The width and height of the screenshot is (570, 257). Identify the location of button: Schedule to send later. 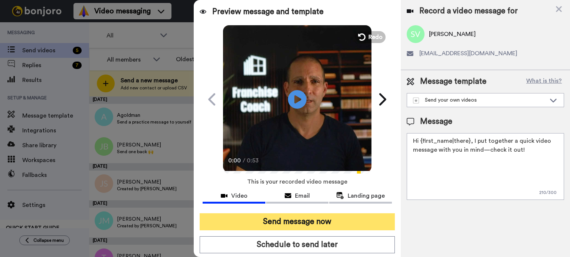
(297, 245).